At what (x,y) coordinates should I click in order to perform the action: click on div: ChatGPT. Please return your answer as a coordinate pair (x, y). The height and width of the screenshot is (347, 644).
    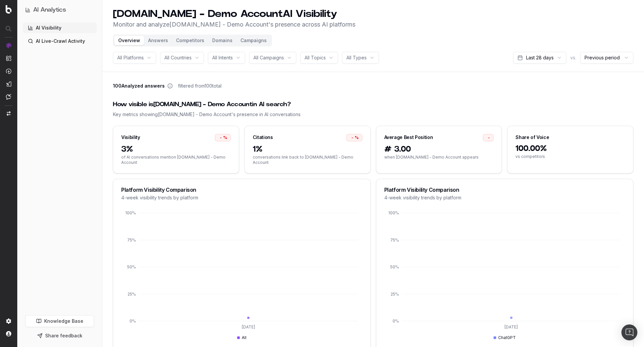
    Looking at the image, I should click on (504, 338).